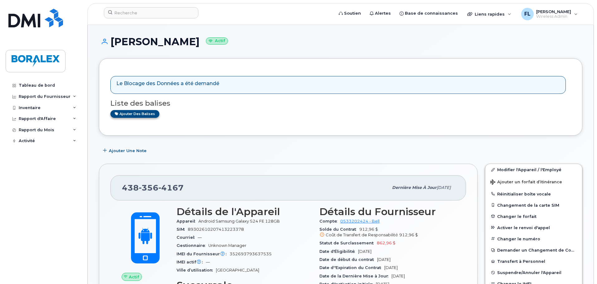  Describe the element at coordinates (239, 221) in the screenshot. I see `span: Android Samsung Galaxy S24 FE 128GB` at that location.